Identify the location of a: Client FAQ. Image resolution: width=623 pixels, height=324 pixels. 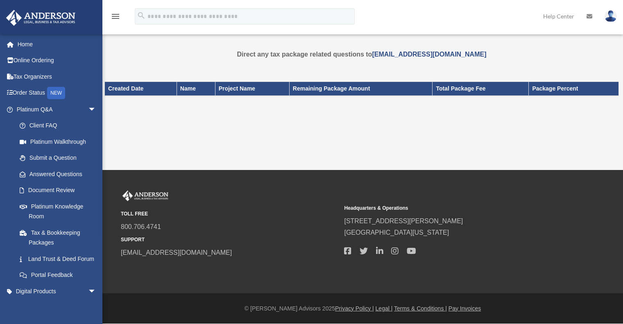
(60, 126).